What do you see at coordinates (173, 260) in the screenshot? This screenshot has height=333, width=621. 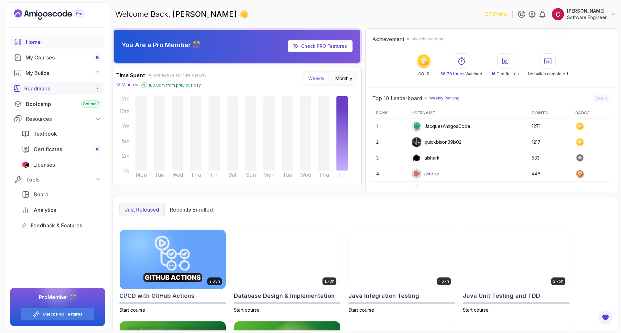 I see `img: CI/CD with GitHub Actions card` at bounding box center [173, 260].